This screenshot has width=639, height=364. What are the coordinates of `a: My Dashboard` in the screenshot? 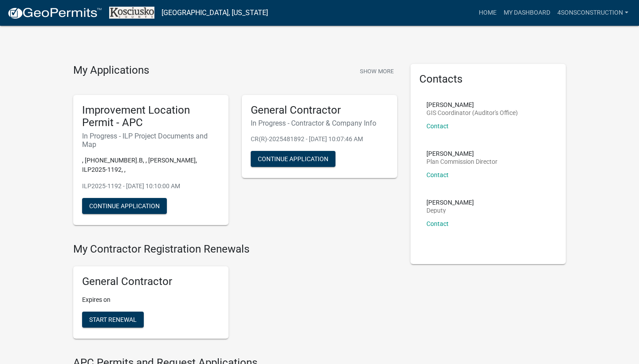 It's located at (527, 13).